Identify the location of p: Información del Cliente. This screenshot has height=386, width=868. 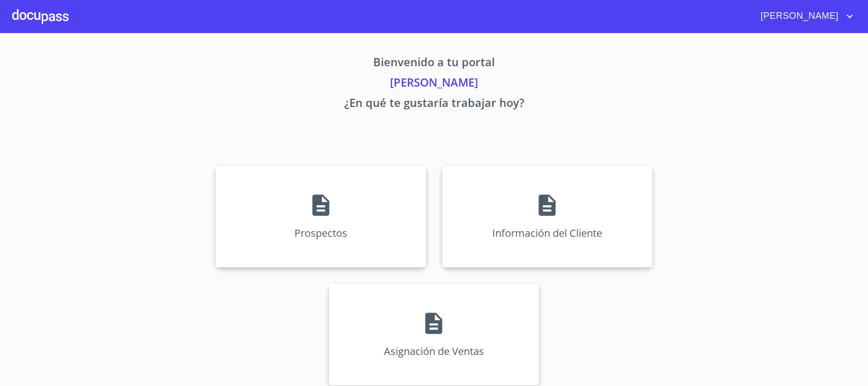
(547, 233).